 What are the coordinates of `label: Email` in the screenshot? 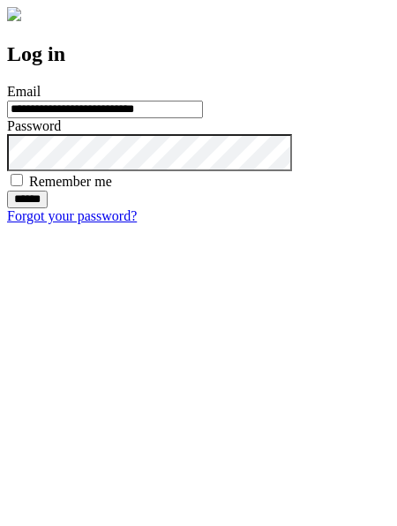 It's located at (24, 91).